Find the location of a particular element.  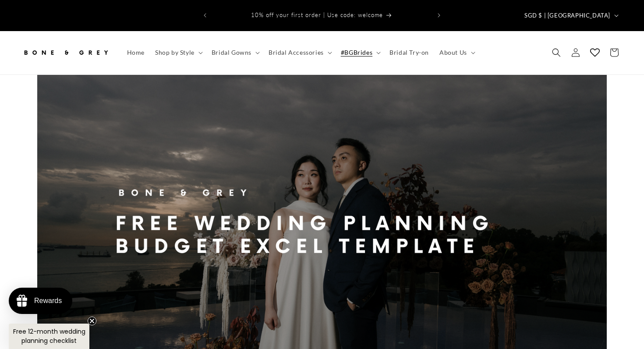

img: Bone and Grey Bridal is located at coordinates (66, 53).